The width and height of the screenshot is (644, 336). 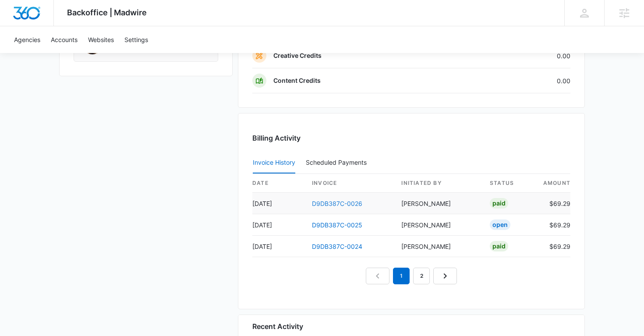 I want to click on a: Websites, so click(x=101, y=40).